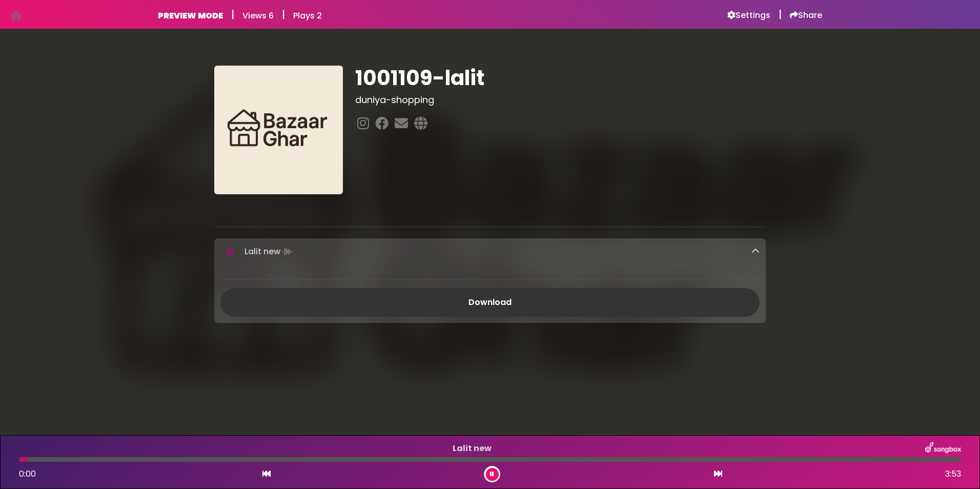  What do you see at coordinates (490, 302) in the screenshot?
I see `a: Download` at bounding box center [490, 302].